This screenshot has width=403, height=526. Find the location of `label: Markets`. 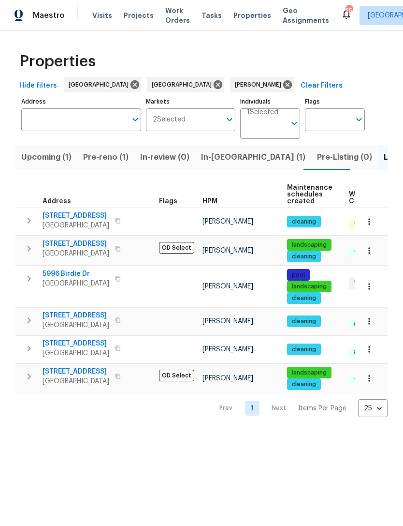

label: Markets is located at coordinates (191, 102).